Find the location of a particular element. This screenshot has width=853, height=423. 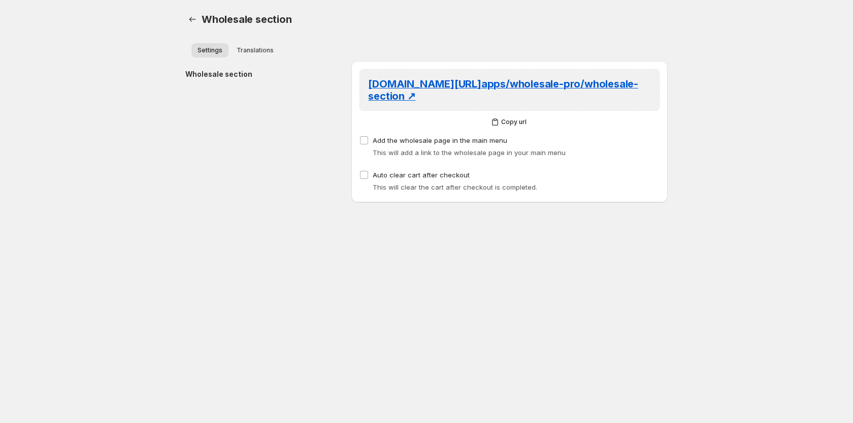

span: This will add a link to the wholesale page in your main menu is located at coordinates (469, 152).